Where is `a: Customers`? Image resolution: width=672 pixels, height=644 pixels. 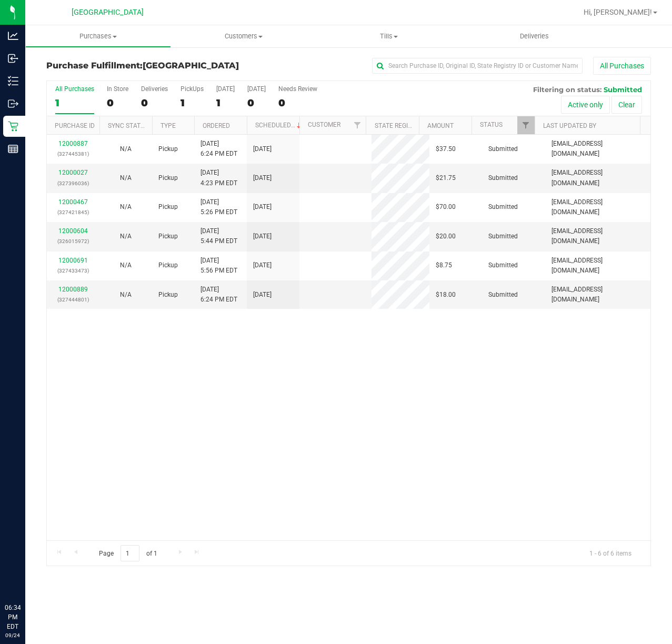 a: Customers is located at coordinates (243, 36).